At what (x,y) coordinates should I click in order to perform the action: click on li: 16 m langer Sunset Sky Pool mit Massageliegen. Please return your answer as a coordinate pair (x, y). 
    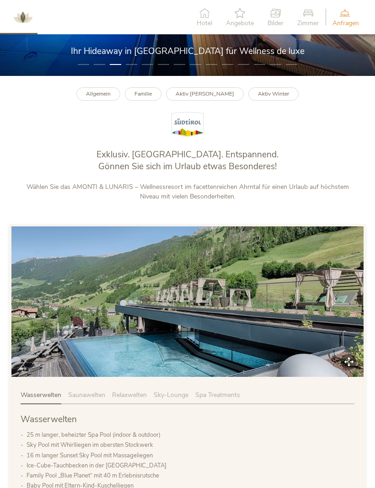
    Looking at the image, I should click on (190, 456).